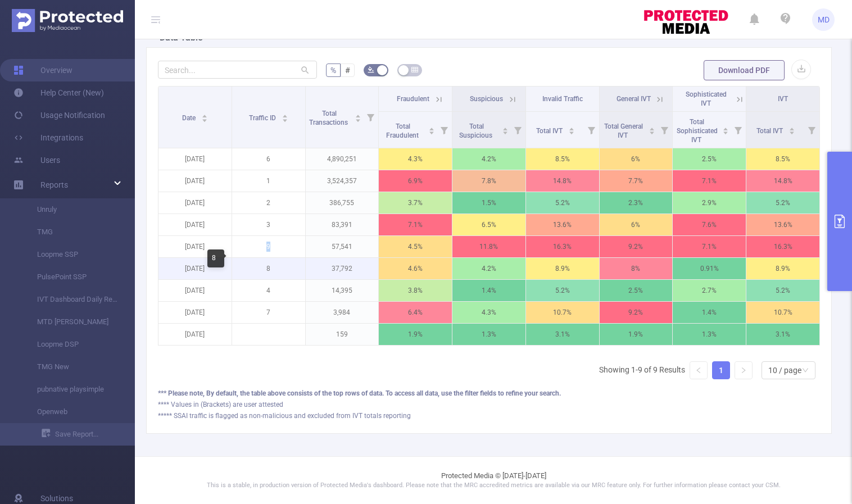 The width and height of the screenshot is (852, 504). Describe the element at coordinates (72, 255) in the screenshot. I see `a: Loopme SSP` at that location.